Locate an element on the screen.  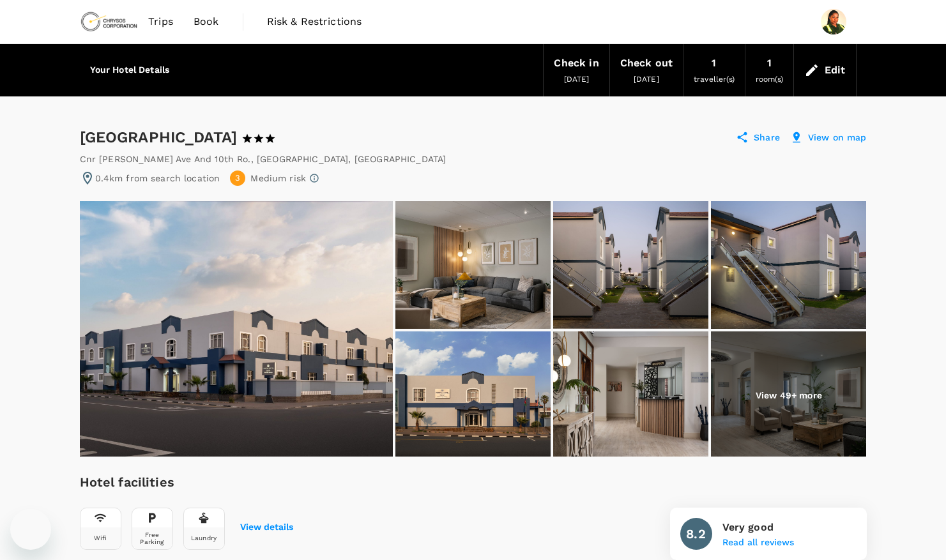
img: Hotel Reception is located at coordinates (630, 395).